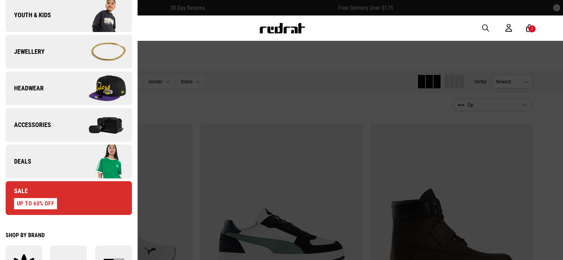  What do you see at coordinates (18, 162) in the screenshot?
I see `span: Deals` at bounding box center [18, 162].